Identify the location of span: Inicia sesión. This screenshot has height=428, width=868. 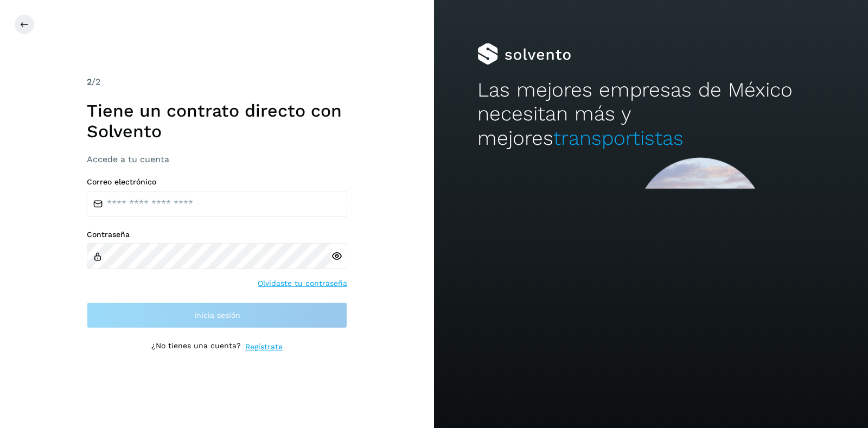
(217, 315).